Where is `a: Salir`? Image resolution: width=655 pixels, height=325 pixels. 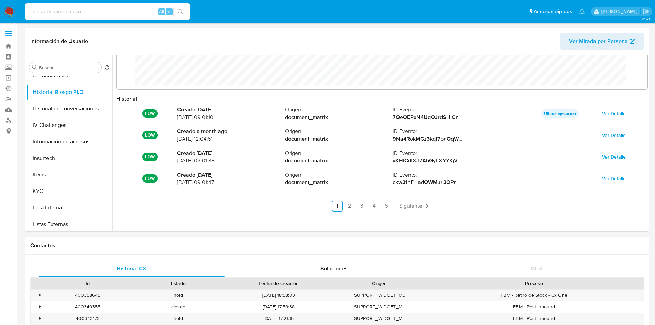
a: Salir is located at coordinates (646, 11).